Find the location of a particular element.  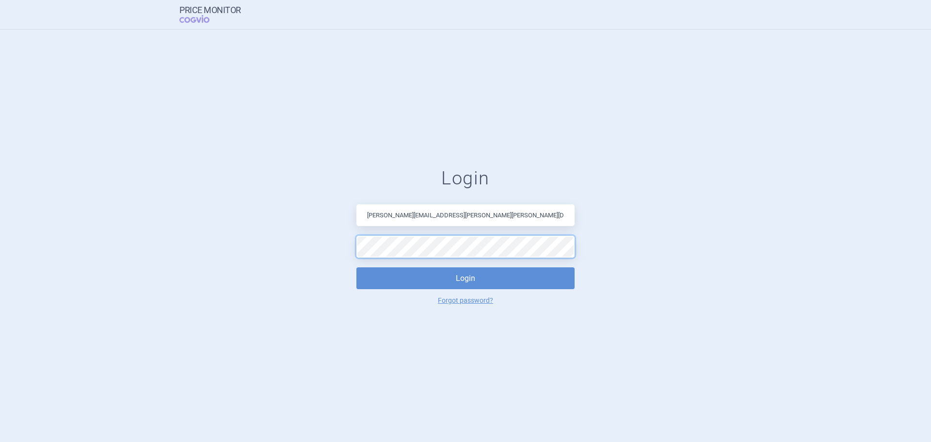

button: Login is located at coordinates (466, 278).